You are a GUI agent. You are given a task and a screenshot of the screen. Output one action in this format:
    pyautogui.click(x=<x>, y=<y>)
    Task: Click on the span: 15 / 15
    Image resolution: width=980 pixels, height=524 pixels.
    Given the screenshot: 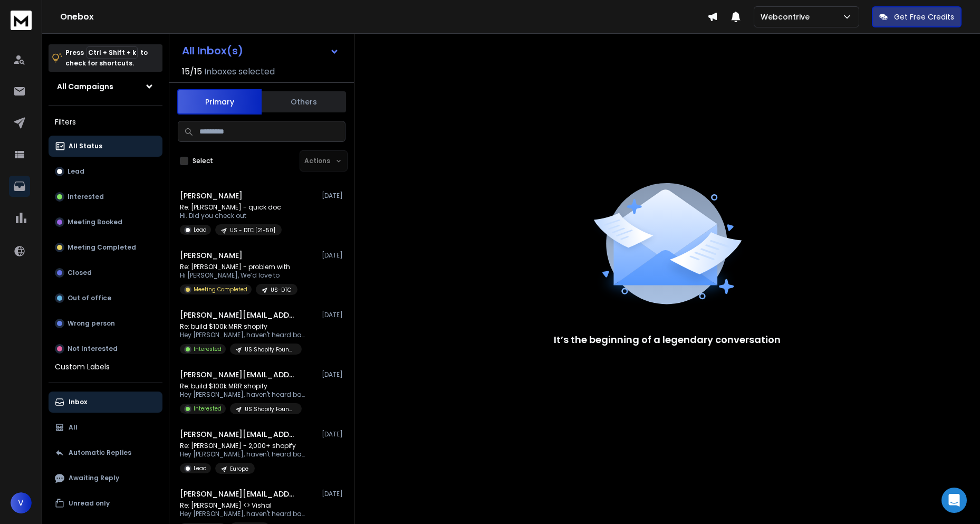 What is the action you would take?
    pyautogui.click(x=192, y=71)
    